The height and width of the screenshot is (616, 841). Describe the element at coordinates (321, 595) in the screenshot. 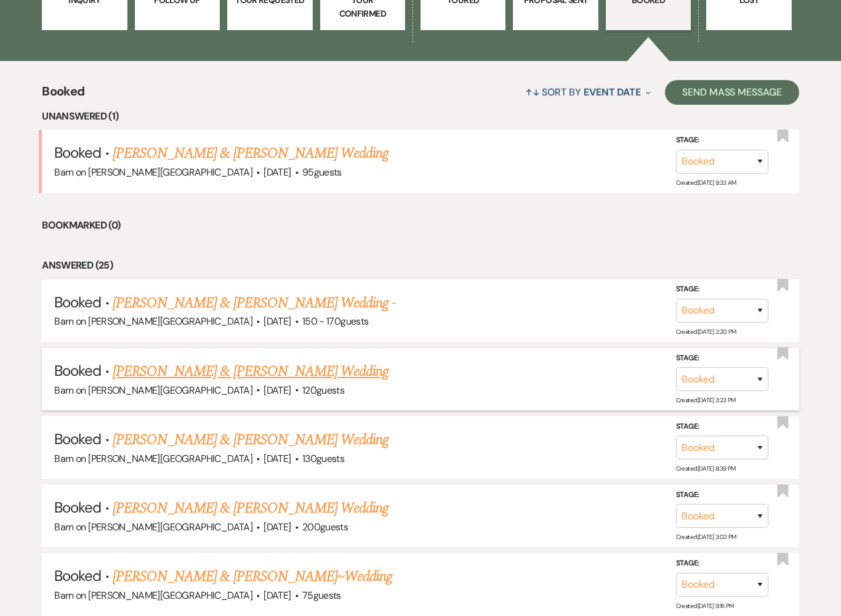

I see `span: 75 guests` at that location.